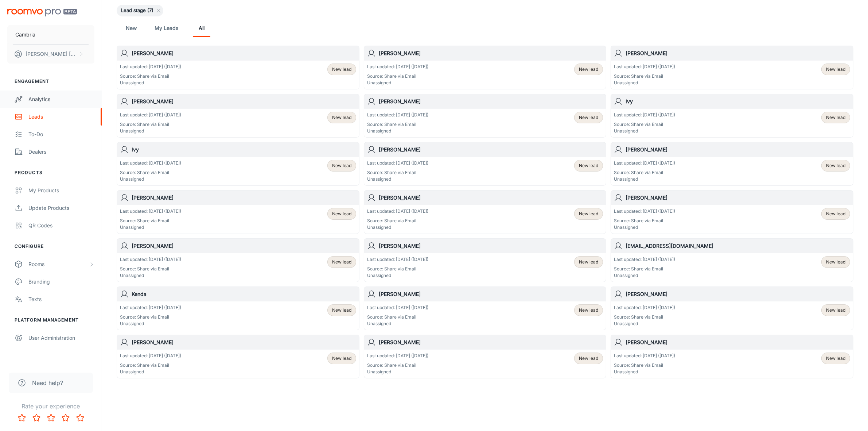 The image size is (868, 431). I want to click on h6: Kenda, so click(243, 294).